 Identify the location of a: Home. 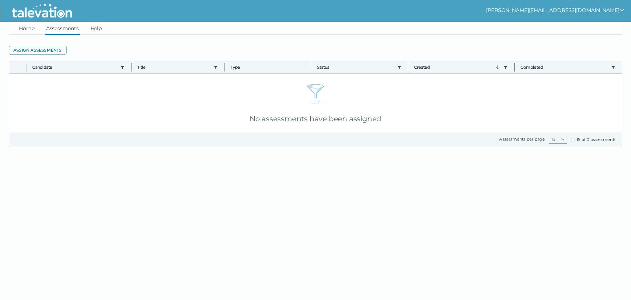
(27, 28).